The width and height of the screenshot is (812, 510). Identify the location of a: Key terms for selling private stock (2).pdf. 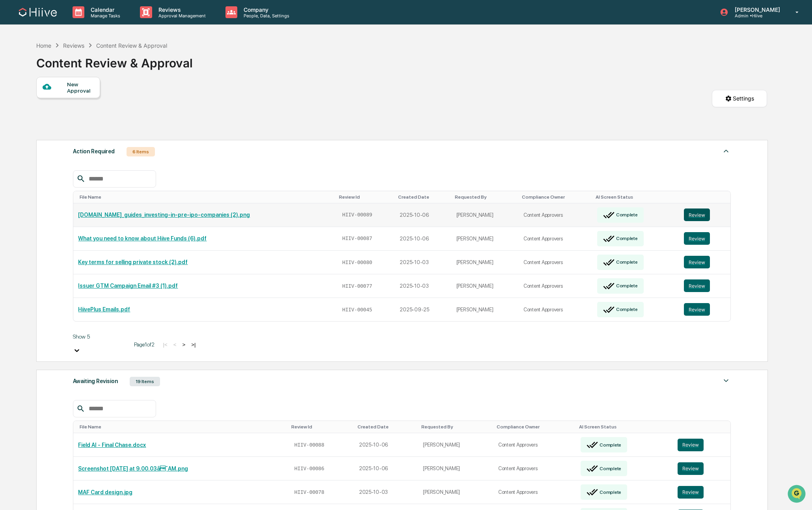
(133, 262).